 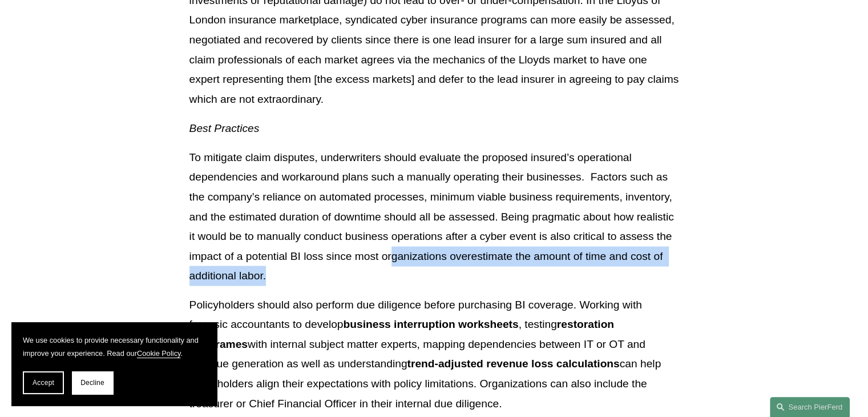 What do you see at coordinates (114, 346) in the screenshot?
I see `p: We use cookies to provide necessary functionality and improve your experience. Read our .` at bounding box center [114, 346].